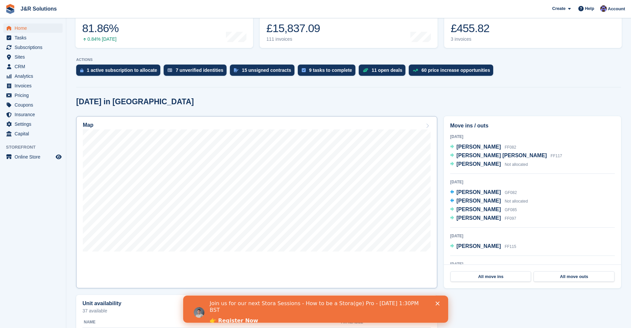 The height and width of the screenshot is (328, 631). What do you see at coordinates (330, 70) in the screenshot?
I see `div: 9 tasks to complete` at bounding box center [330, 70].